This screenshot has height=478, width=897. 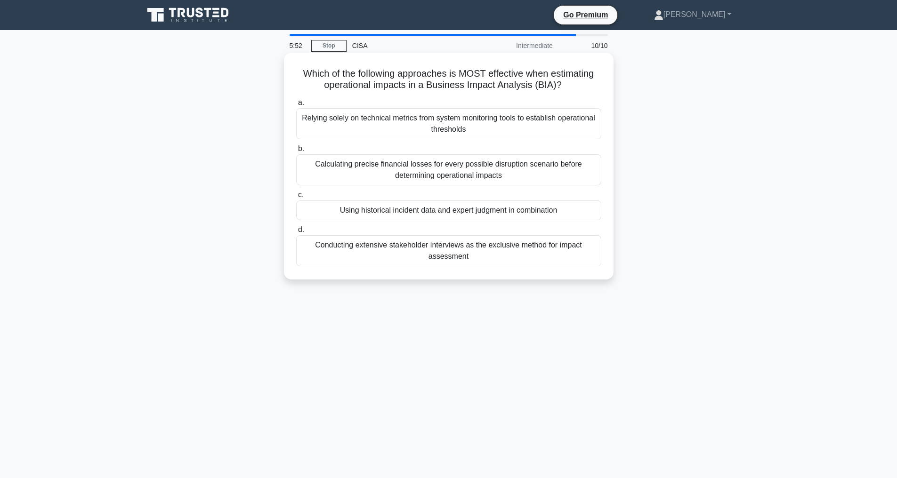 I want to click on span: b., so click(x=301, y=148).